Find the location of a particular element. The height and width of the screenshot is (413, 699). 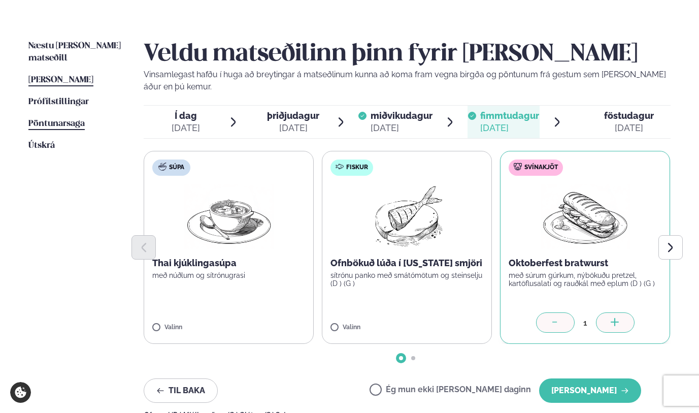

span: föstudagur is located at coordinates (629, 115).